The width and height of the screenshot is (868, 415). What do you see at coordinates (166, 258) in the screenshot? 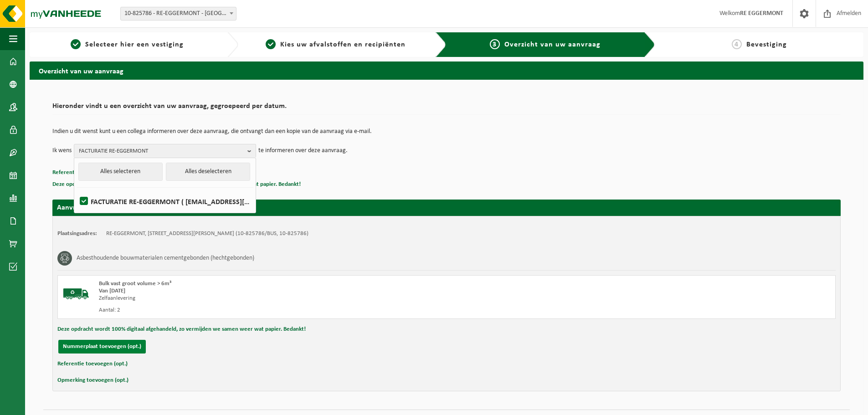
I see `h3: Asbesthoudende bouwmaterialen cementgebonden (hechtgebonden)` at bounding box center [166, 258].